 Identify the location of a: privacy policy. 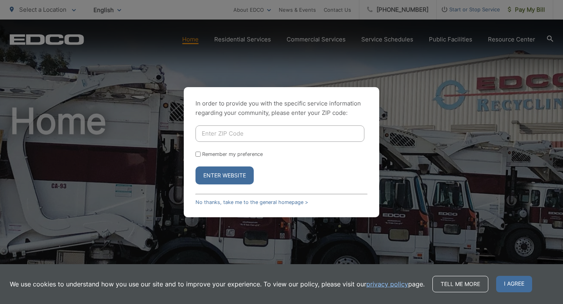
(387, 284).